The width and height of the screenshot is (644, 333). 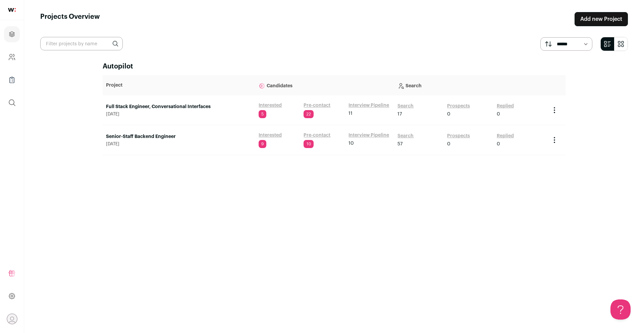 What do you see at coordinates (12, 319) in the screenshot?
I see `button: Open dropdown` at bounding box center [12, 319].